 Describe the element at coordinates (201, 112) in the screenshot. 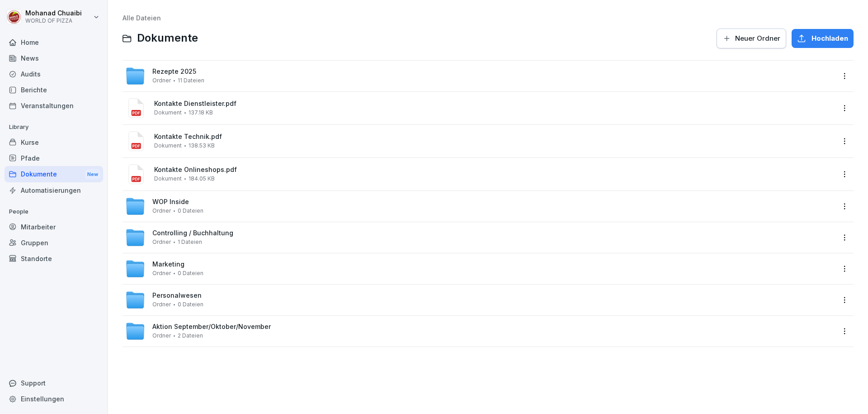

I see `span: 137.18 KB` at that location.